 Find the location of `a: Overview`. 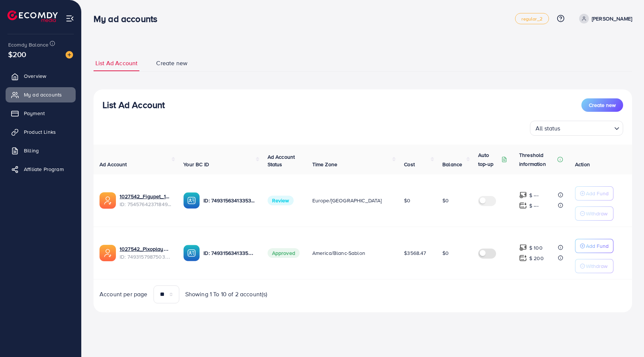

a: Overview is located at coordinates (41, 76).